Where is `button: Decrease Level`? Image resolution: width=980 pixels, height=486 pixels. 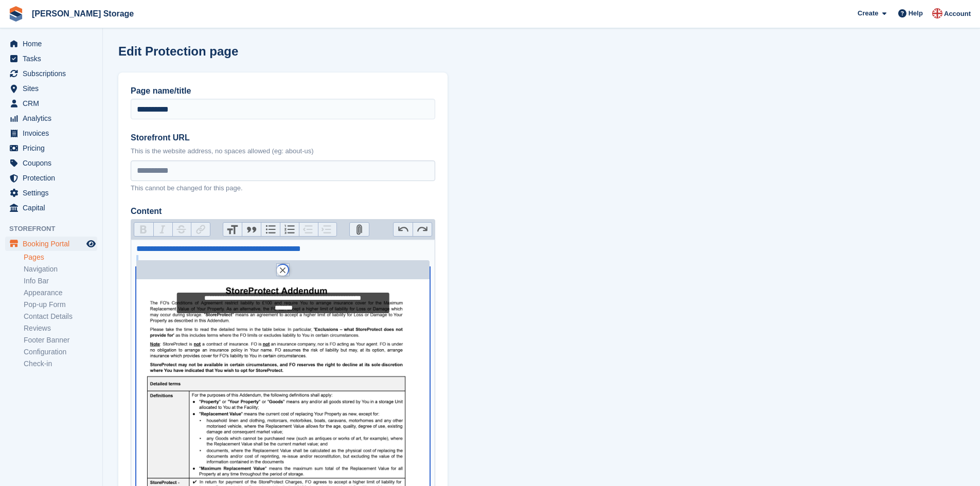 button: Decrease Level is located at coordinates (308, 230).